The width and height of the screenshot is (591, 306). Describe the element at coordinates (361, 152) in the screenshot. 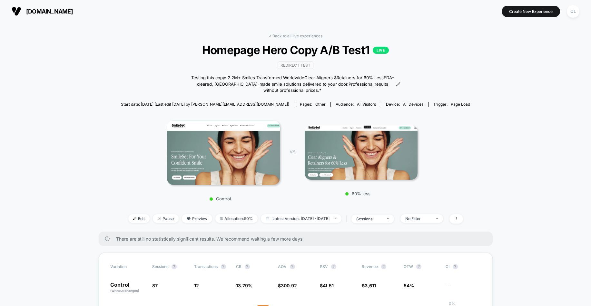

I see `img: 60% less main` at that location.